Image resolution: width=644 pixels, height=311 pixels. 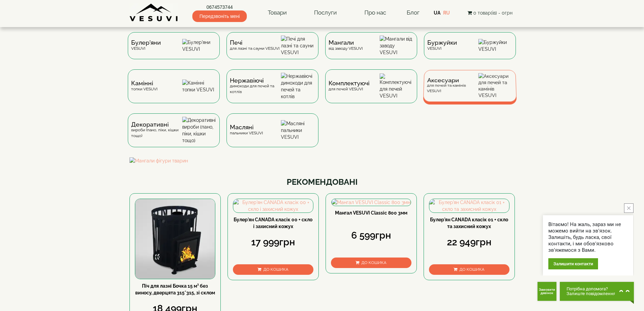 I want to click on img: Булер'ян CANADA класік 01 + скло та захисний кожух, so click(x=469, y=206).